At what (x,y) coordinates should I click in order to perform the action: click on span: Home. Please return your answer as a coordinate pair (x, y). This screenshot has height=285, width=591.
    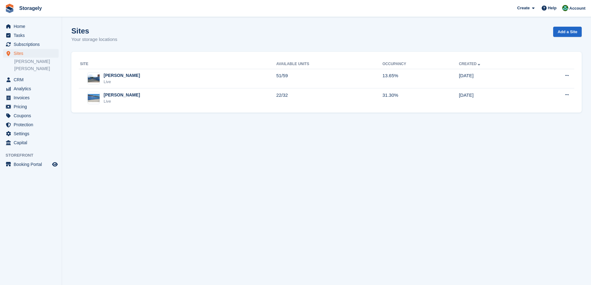
    Looking at the image, I should click on (32, 26).